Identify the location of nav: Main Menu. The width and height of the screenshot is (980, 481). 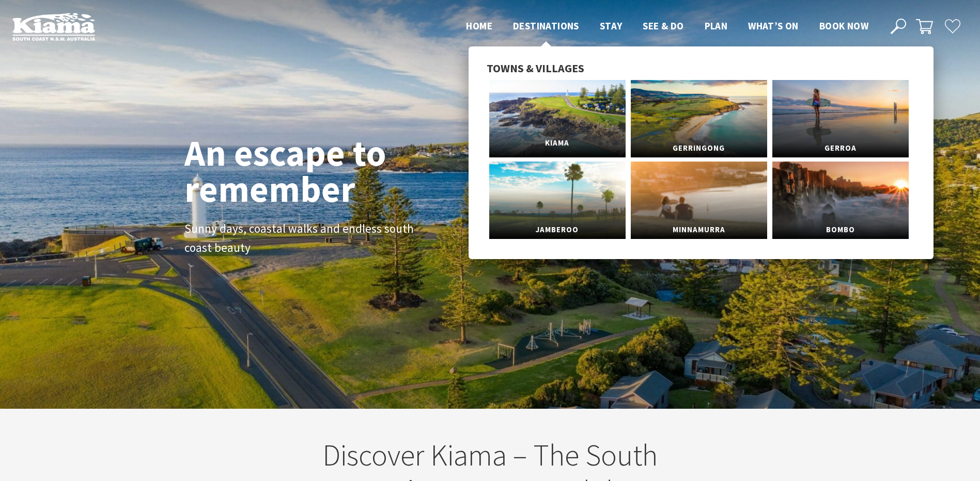
(667, 26).